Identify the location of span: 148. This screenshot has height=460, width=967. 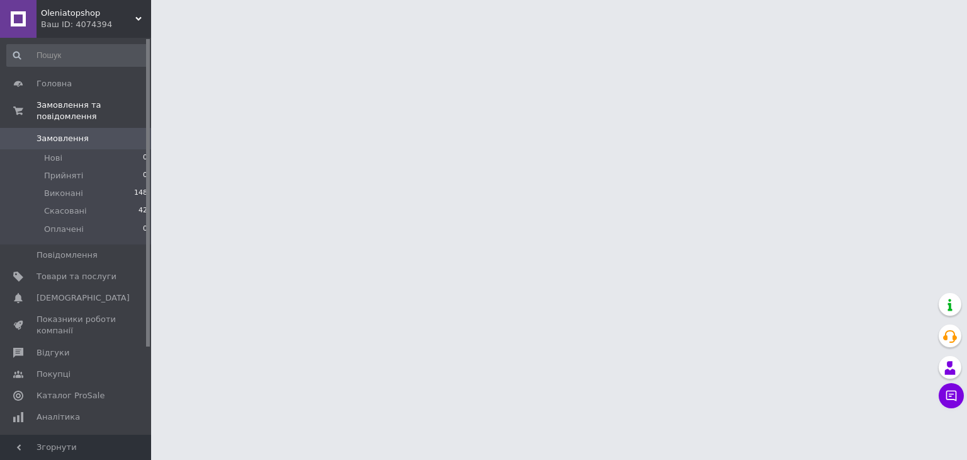
(140, 193).